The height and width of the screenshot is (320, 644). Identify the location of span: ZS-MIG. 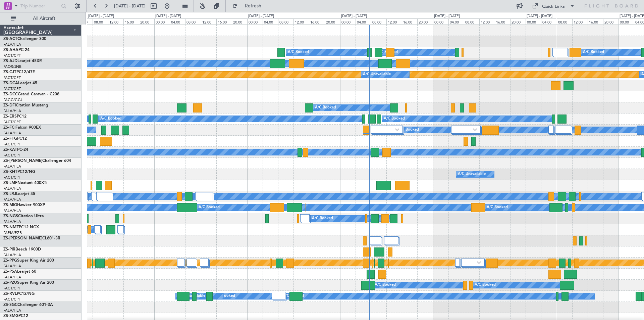
(10, 205).